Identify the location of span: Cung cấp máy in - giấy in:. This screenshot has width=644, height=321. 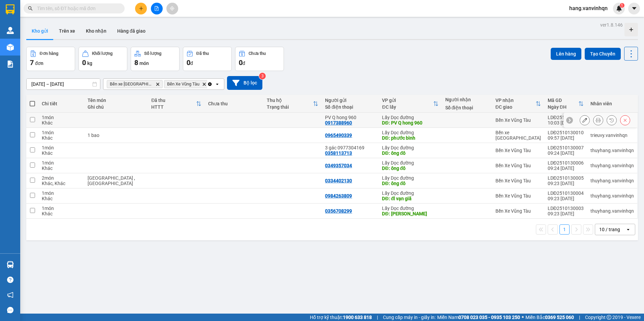
(409, 317).